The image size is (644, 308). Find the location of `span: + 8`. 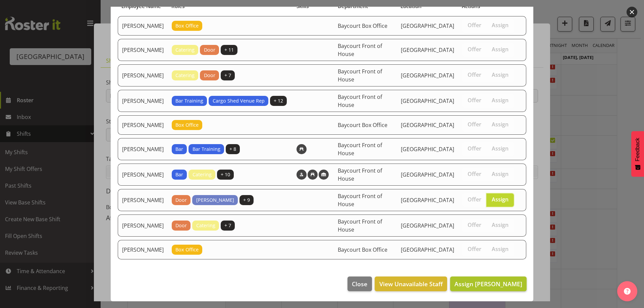

span: + 8 is located at coordinates (233, 149).